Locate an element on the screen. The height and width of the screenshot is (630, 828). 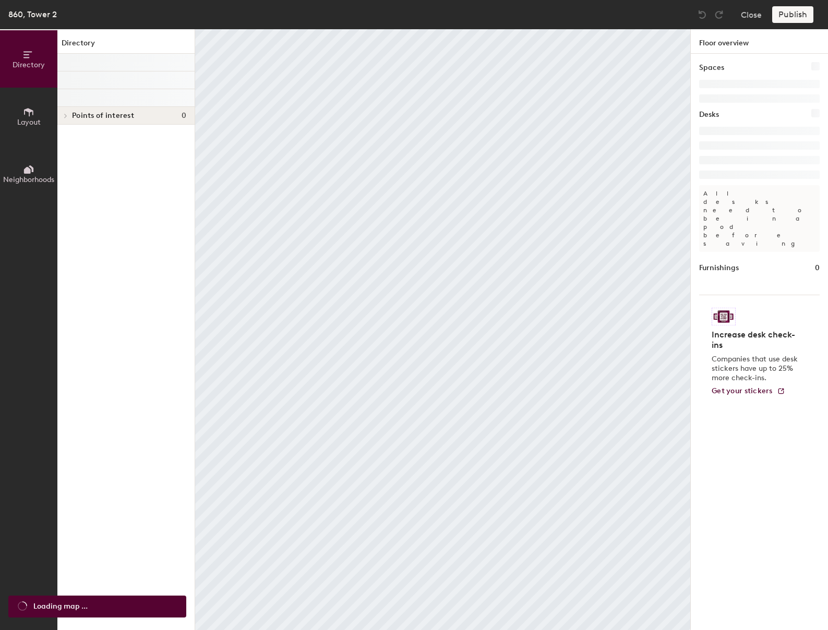
h1: Furnishings is located at coordinates (719, 268).